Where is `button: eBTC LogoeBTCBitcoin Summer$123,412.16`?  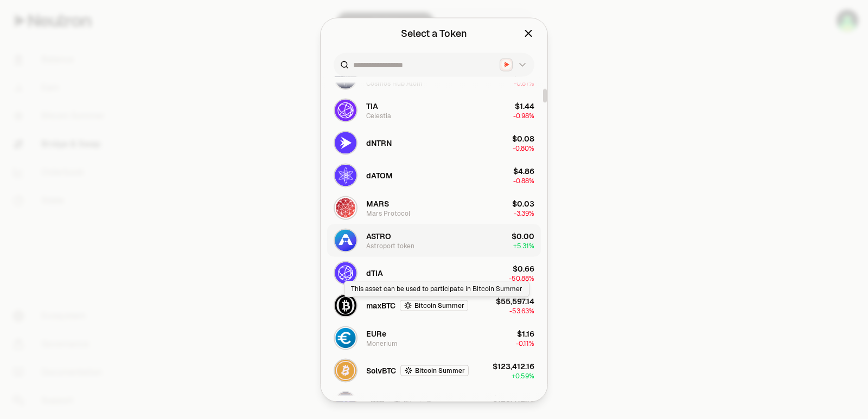
button: eBTC LogoeBTCBitcoin Summer$123,412.16 is located at coordinates (434, 403).